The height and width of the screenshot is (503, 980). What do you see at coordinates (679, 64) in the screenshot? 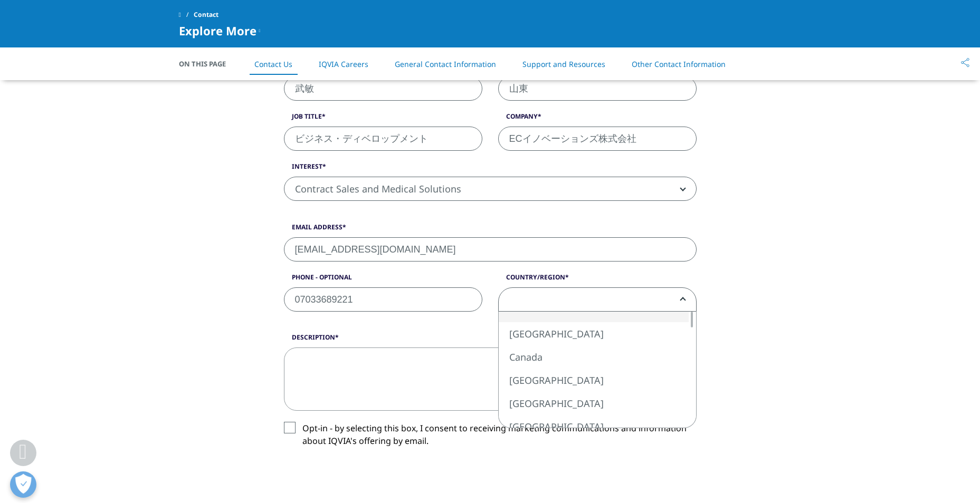
I see `a: Other Contact Information` at bounding box center [679, 64].